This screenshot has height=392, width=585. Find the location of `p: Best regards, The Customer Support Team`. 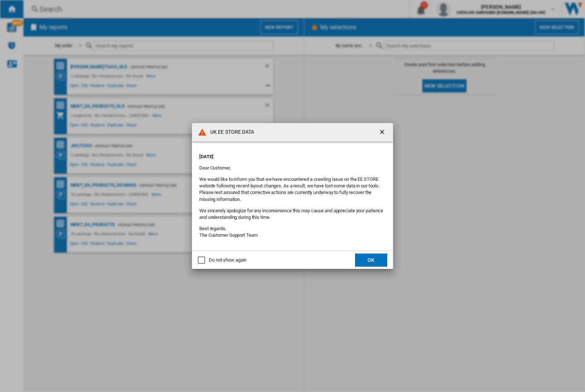

p: Best regards, The Customer Support Team is located at coordinates (292, 232).